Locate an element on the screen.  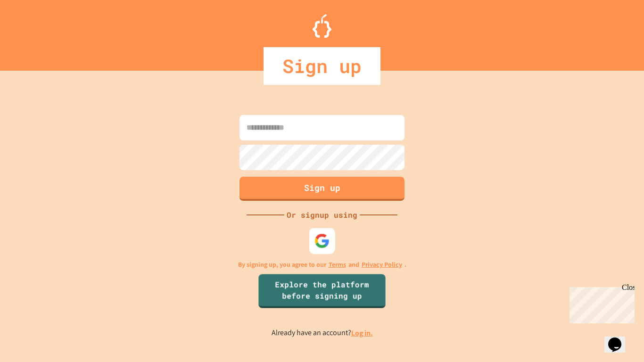
a: Privacy Policy is located at coordinates (382, 264).